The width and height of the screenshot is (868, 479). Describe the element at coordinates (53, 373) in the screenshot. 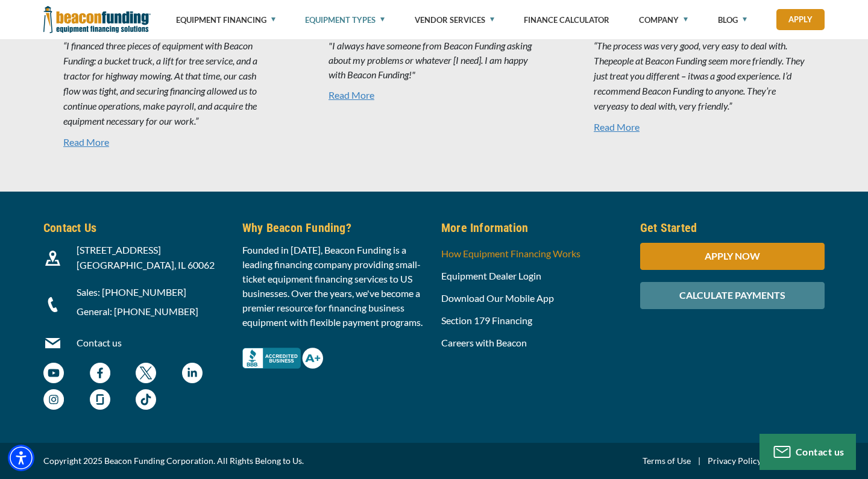

I see `img: Beacon Funding YouTube Channel` at that location.